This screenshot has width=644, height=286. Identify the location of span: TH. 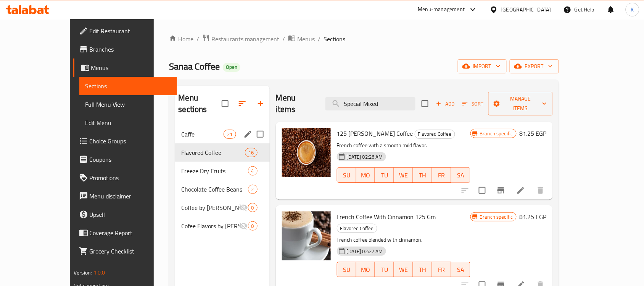
(423, 270).